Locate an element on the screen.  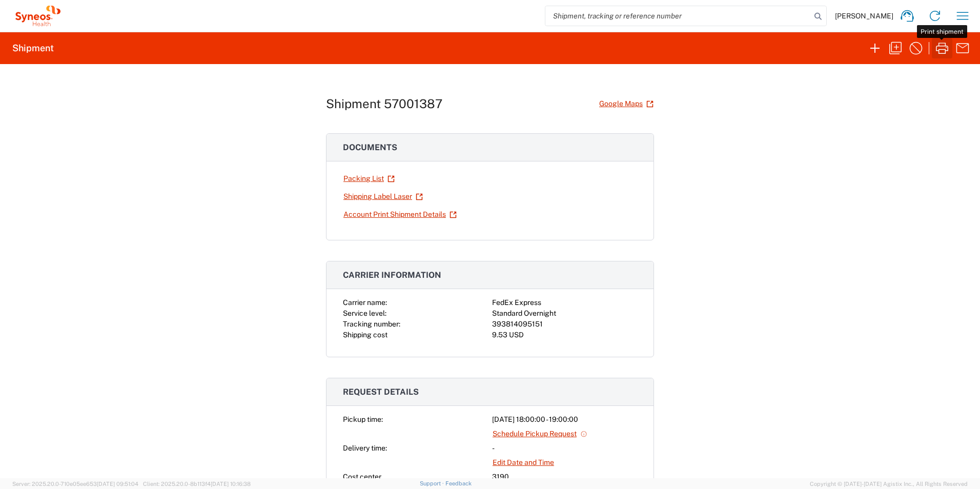
a: Packing List is located at coordinates (369, 178).